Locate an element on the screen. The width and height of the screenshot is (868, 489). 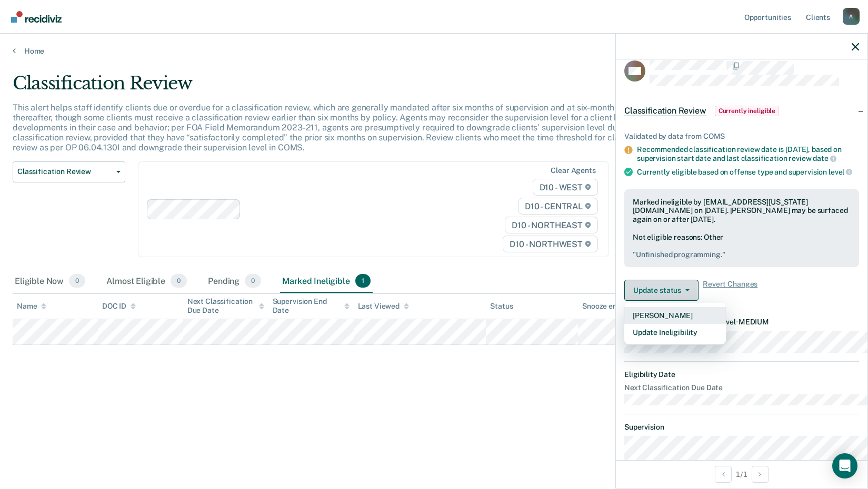
span: D10 - NORTHWEST is located at coordinates (550, 244).